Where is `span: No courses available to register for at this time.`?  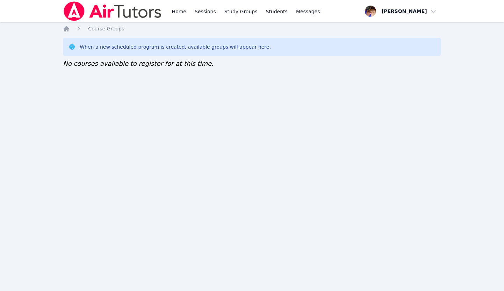
span: No courses available to register for at this time. is located at coordinates (138, 63).